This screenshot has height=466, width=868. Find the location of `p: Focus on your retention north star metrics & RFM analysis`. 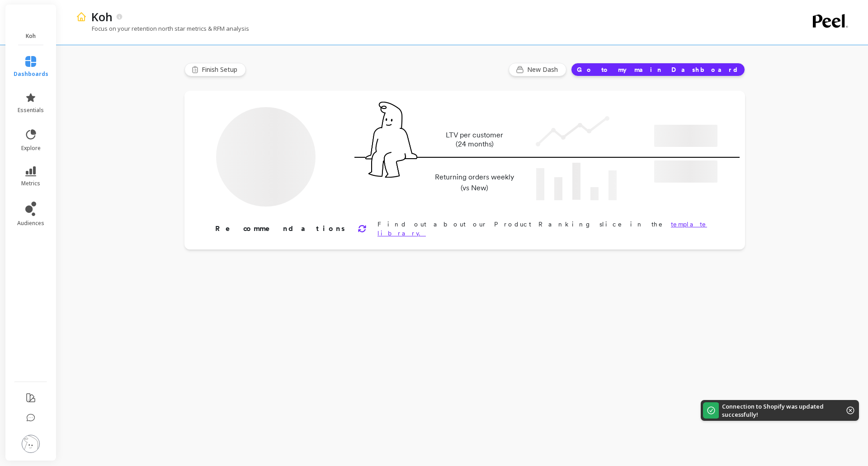

p: Focus on your retention north star metrics & RFM analysis is located at coordinates (162, 29).